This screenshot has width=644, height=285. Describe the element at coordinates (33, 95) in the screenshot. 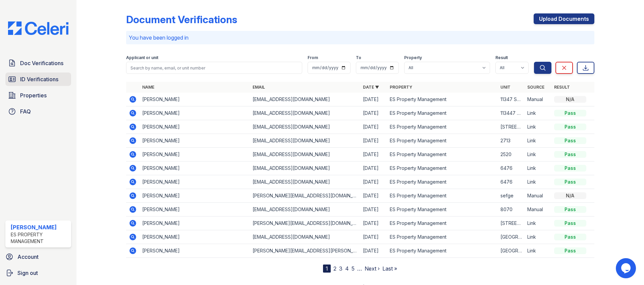

I see `span: Properties` at that location.